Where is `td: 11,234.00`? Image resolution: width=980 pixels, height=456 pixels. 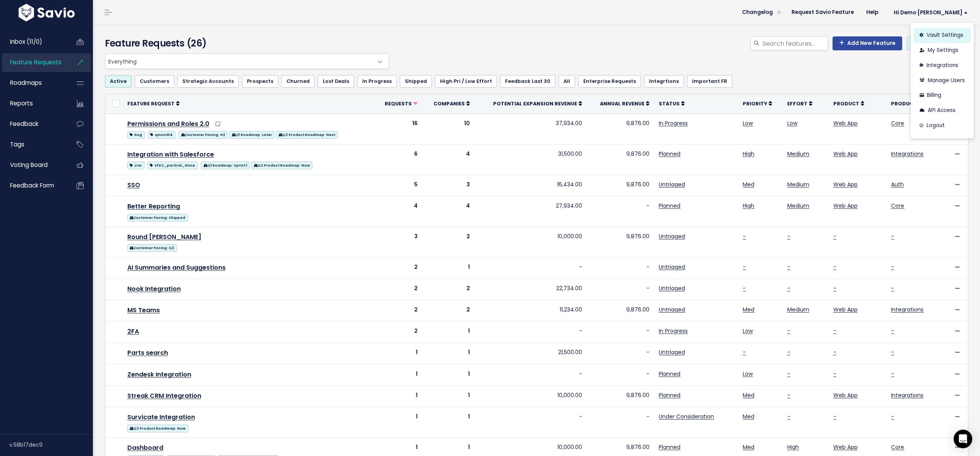 td: 11,234.00 is located at coordinates (531, 311).